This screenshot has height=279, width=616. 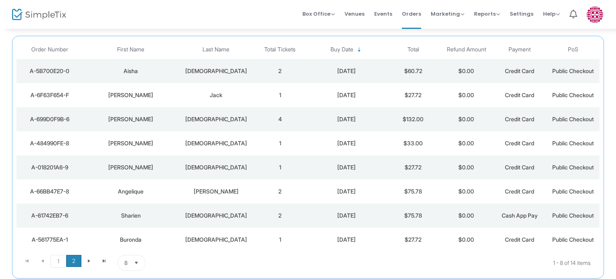 I want to click on div: MUHAMMAD, so click(x=216, y=143).